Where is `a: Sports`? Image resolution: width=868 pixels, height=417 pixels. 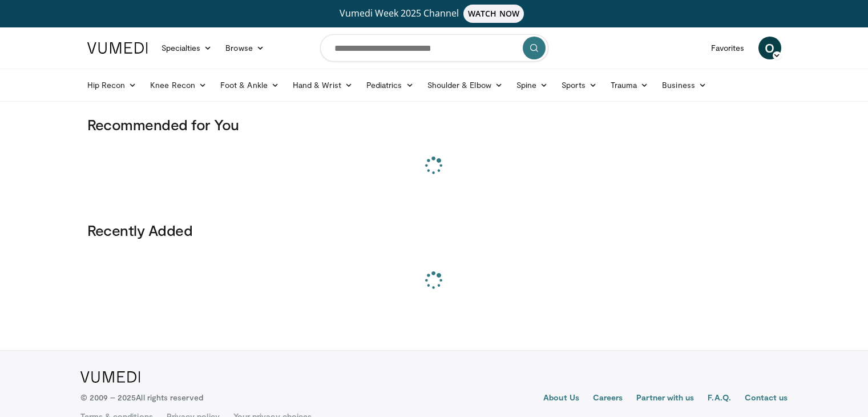 a: Sports is located at coordinates (579, 85).